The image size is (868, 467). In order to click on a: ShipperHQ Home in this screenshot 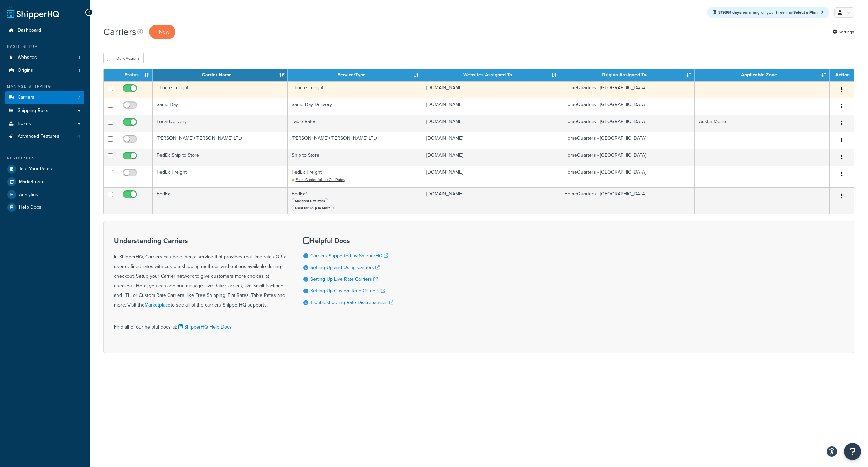, I will do `click(33, 12)`.